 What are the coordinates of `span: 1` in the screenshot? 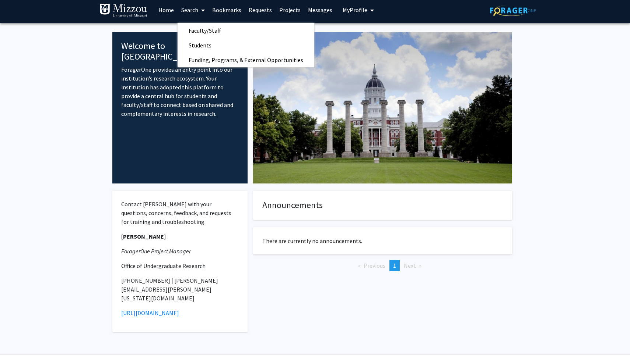 It's located at (394, 266).